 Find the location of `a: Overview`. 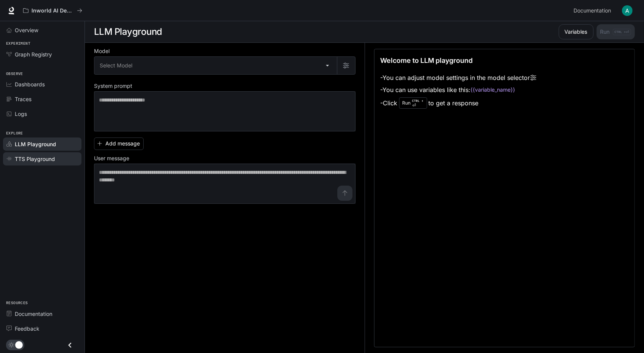

a: Overview is located at coordinates (42, 30).